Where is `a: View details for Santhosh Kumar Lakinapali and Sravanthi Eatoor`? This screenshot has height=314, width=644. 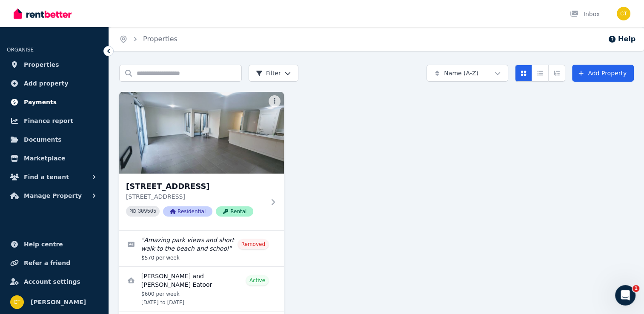 a: View details for Santhosh Kumar Lakinapali and Sravanthi Eatoor is located at coordinates (201, 289).